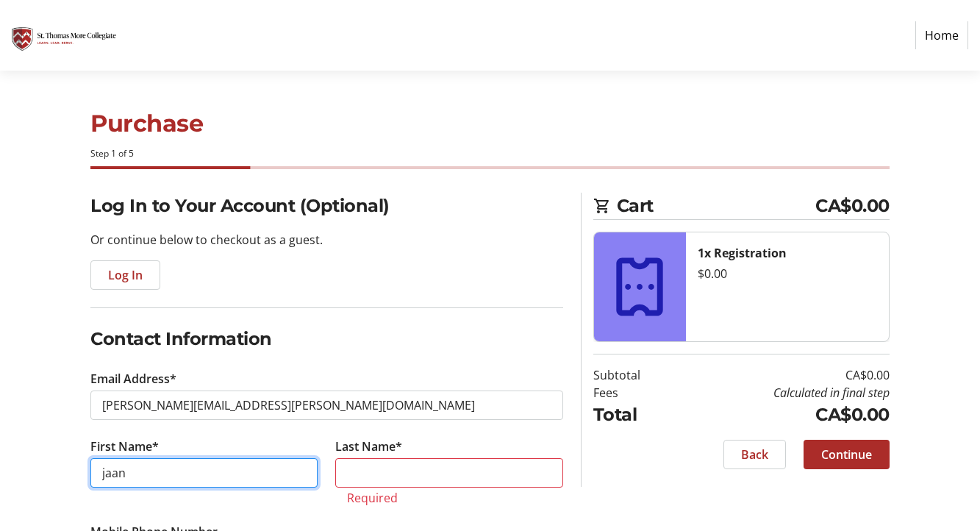 The image size is (980, 531). What do you see at coordinates (448, 498) in the screenshot?
I see `tr-error: Required` at bounding box center [448, 498].